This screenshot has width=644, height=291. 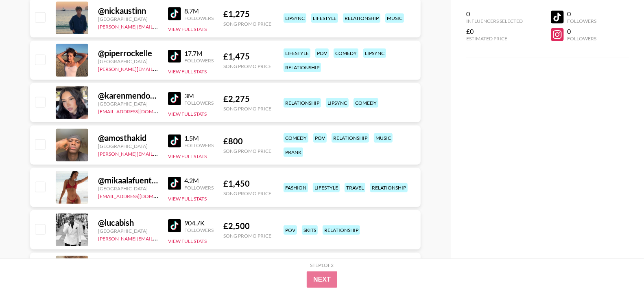 What do you see at coordinates (199, 11) in the screenshot?
I see `div: 8.7M` at bounding box center [199, 11].